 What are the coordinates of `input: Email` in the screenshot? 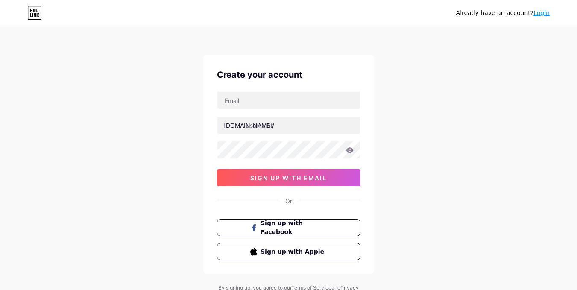 It's located at (289, 100).